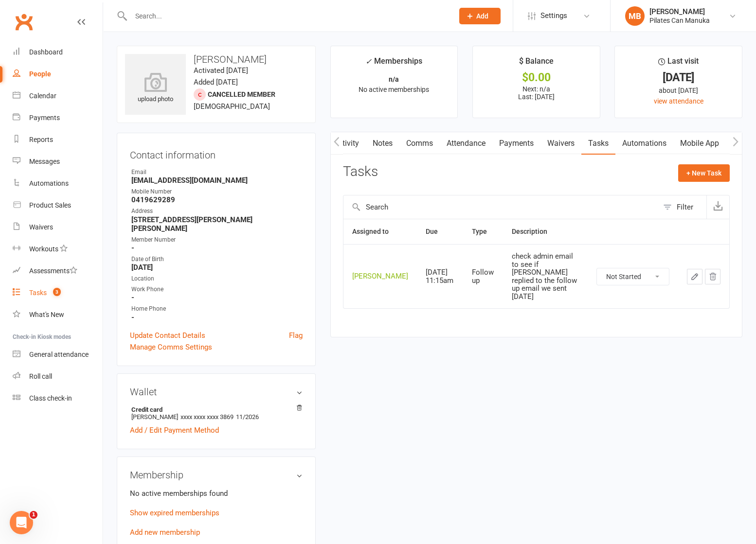  Describe the element at coordinates (41, 227) in the screenshot. I see `div: Waivers` at that location.